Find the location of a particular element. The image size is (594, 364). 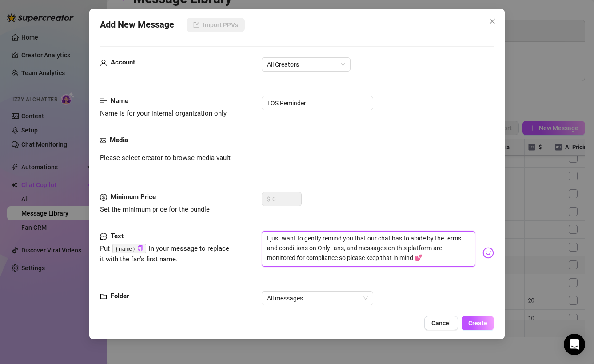

button: Cancel is located at coordinates (441, 323).